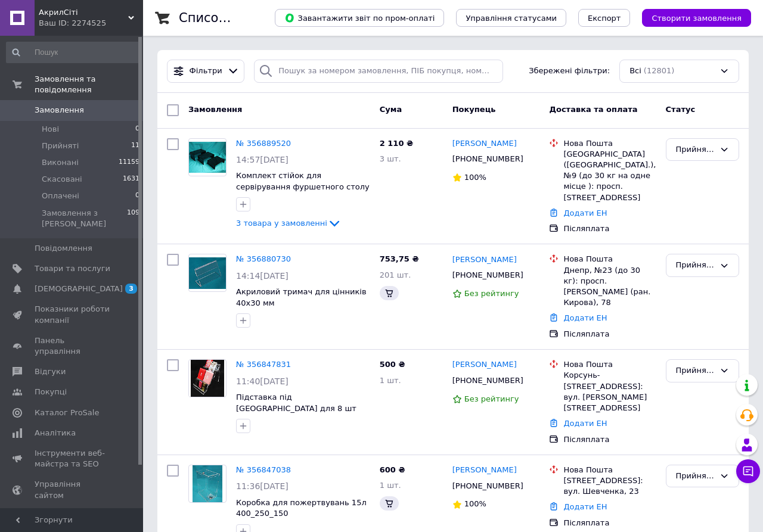 The height and width of the screenshot is (532, 763). Describe the element at coordinates (50, 372) in the screenshot. I see `span: Відгуки` at that location.